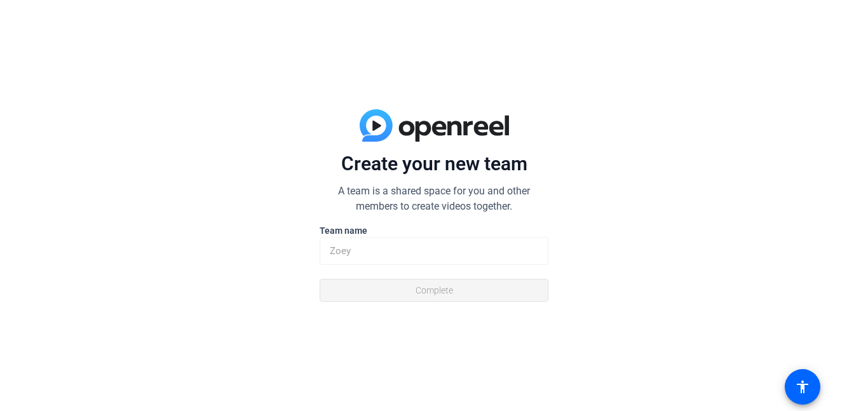  What do you see at coordinates (434, 251) in the screenshot?
I see `input: Enter here` at bounding box center [434, 251].